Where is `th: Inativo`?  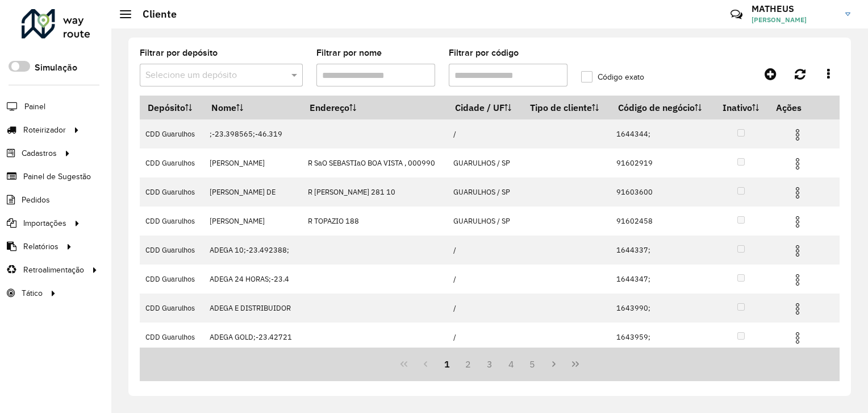 th: Inativo is located at coordinates (741, 107).